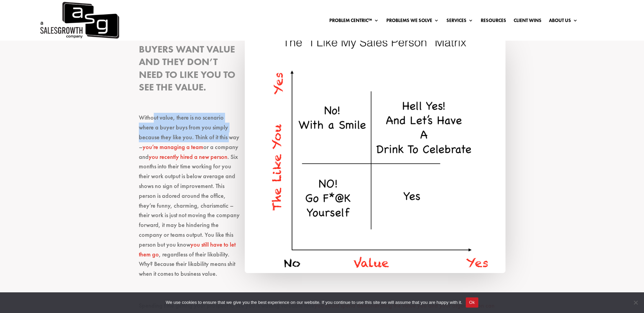 Image resolution: width=644 pixels, height=313 pixels. I want to click on img: Sales Myths - Likability Matrix, so click(375, 155).